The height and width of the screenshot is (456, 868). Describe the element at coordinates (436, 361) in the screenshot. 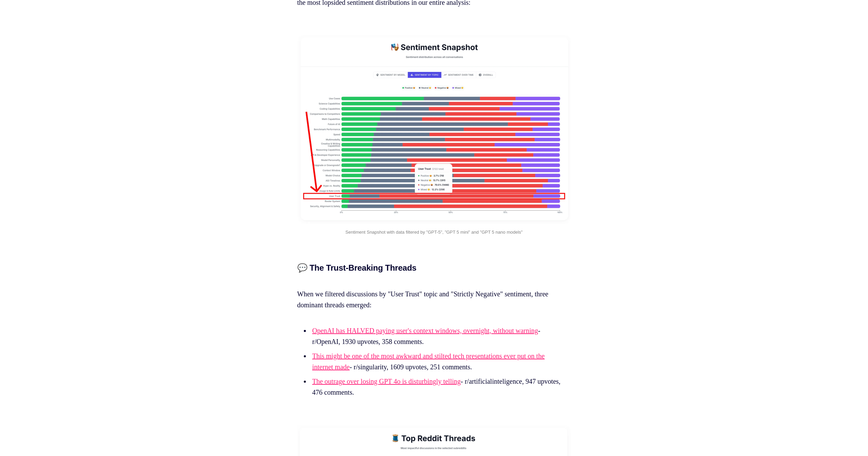

I see `li: - r/singularity, 1609 upvotes, 251 comments.` at that location.